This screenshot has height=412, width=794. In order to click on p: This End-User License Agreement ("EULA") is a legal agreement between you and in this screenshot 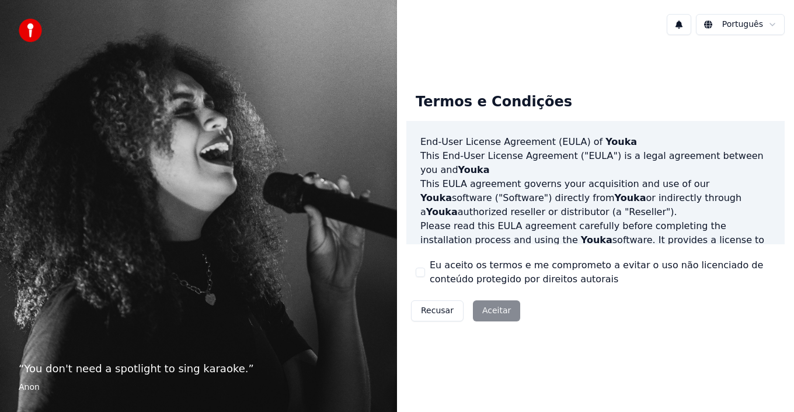, I will do `click(596, 163)`.